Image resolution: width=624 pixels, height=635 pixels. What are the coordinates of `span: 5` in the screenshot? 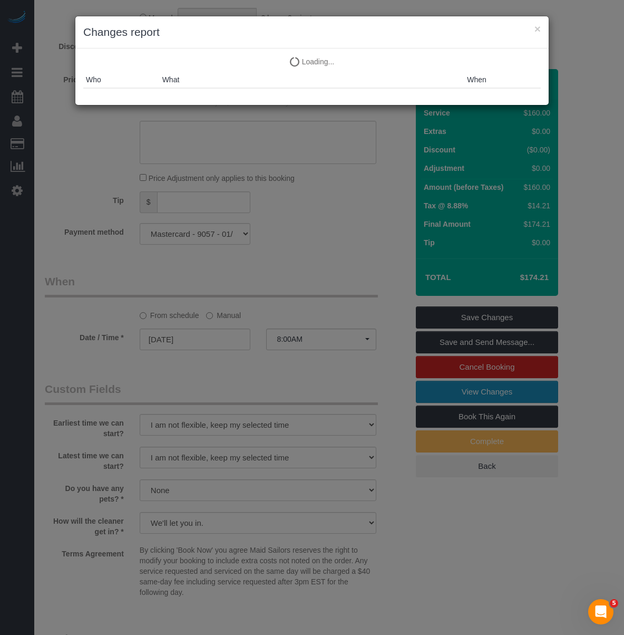 It's located at (614, 603).